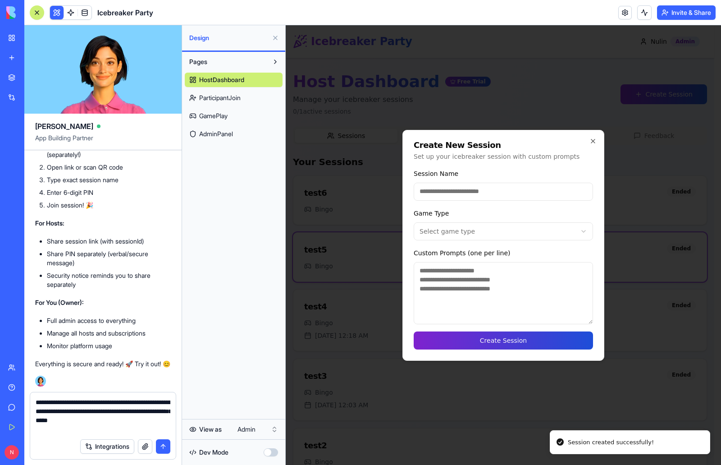  Describe the element at coordinates (109, 180) in the screenshot. I see `li: Type exact session name` at that location.